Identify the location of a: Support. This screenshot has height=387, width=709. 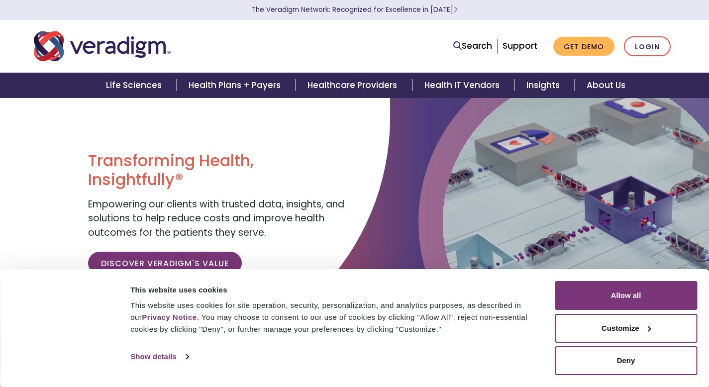
(520, 46).